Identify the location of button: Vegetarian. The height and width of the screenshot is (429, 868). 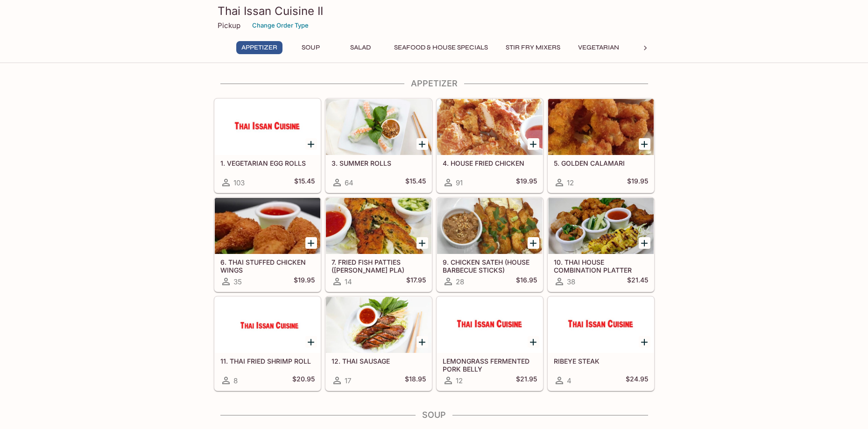
(599, 48).